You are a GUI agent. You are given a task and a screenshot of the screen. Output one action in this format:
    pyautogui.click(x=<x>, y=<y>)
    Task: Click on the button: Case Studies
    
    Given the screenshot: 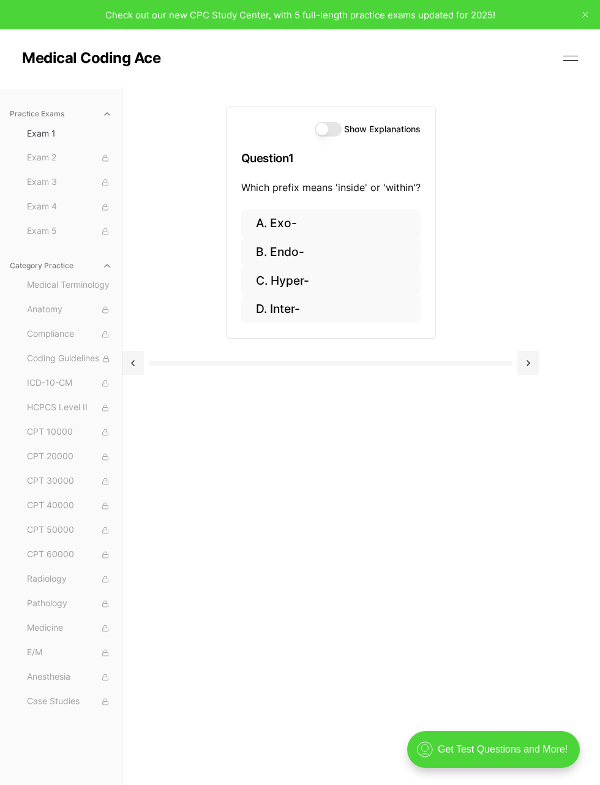 What is the action you would take?
    pyautogui.click(x=69, y=701)
    